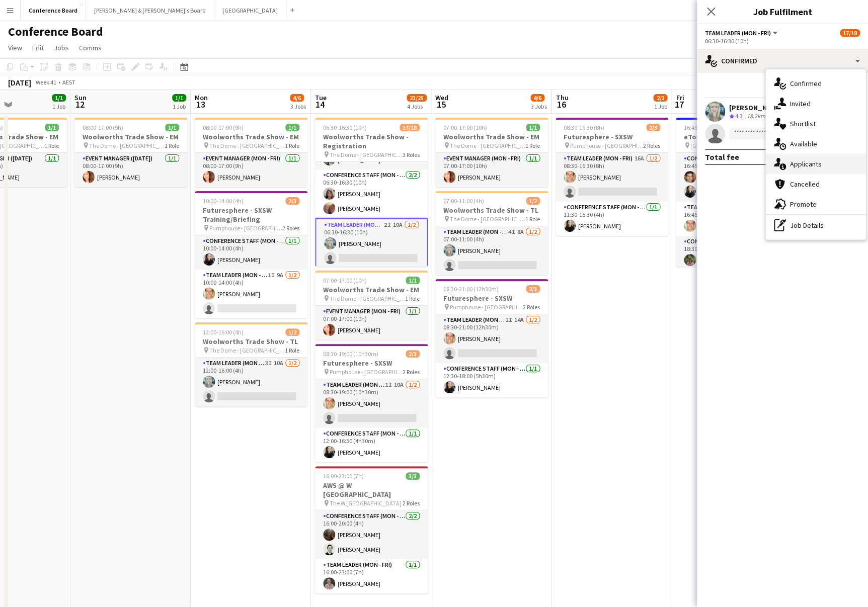 This screenshot has height=607, width=868. What do you see at coordinates (90, 48) in the screenshot?
I see `span: Comms` at bounding box center [90, 48].